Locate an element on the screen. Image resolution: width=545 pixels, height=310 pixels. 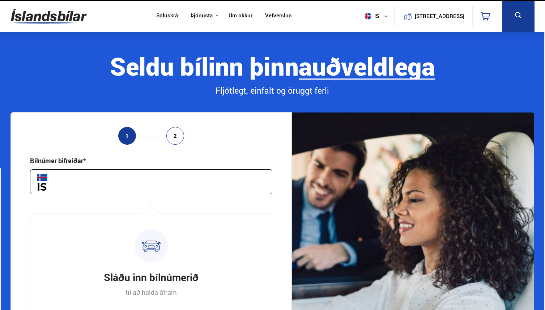
div: Seldu bílinn þinn is located at coordinates (272, 66).